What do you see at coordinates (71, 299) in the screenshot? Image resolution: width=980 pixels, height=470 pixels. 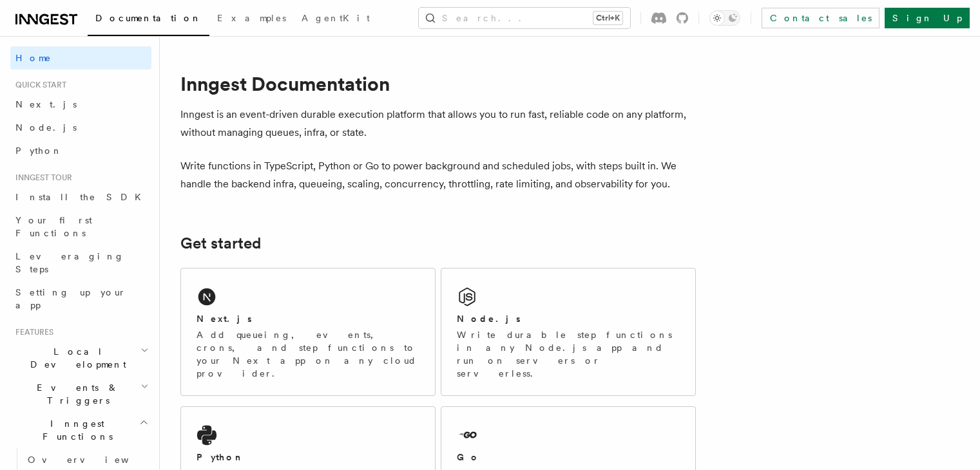 I see `span: Setting up your app` at bounding box center [71, 299].